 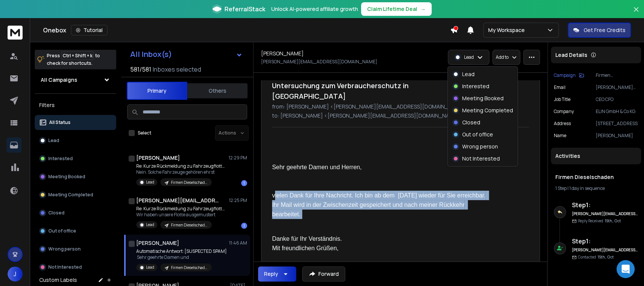 I want to click on p: Company, so click(x=564, y=112).